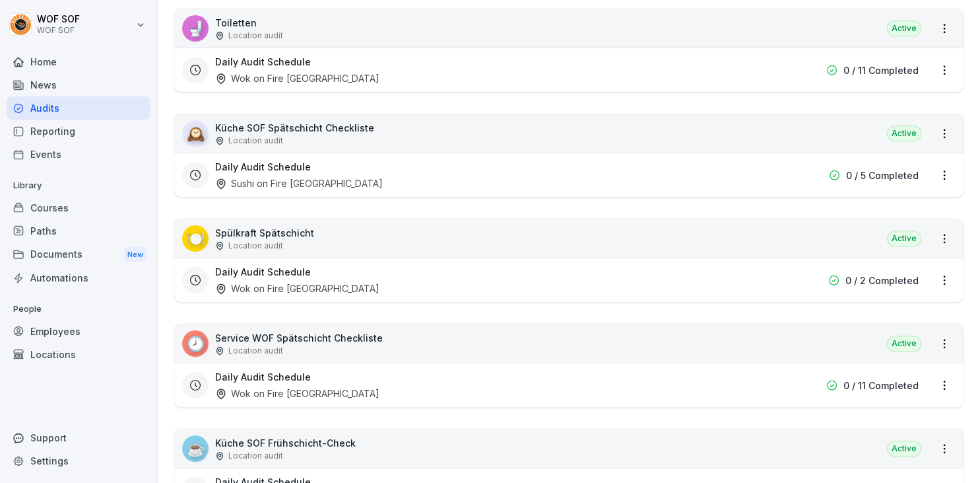 The width and height of the screenshot is (980, 483). What do you see at coordinates (78, 254) in the screenshot?
I see `a: DocumentsNew` at bounding box center [78, 254].